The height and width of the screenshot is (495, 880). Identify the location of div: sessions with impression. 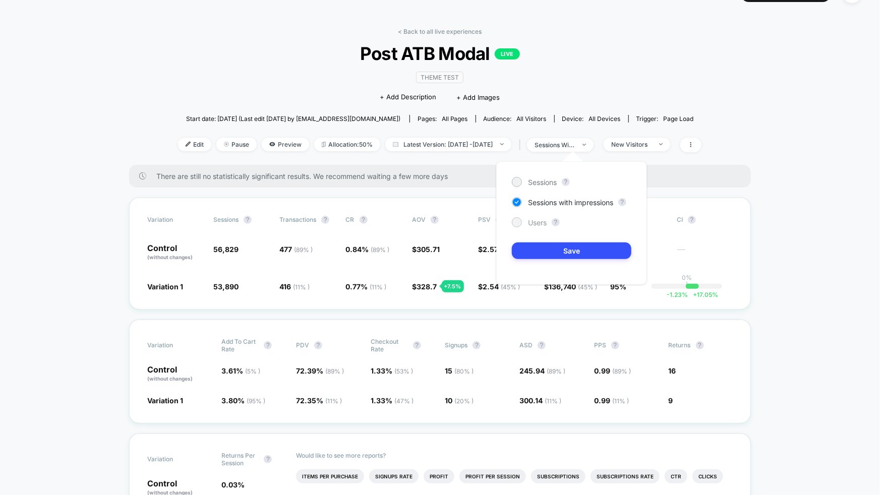
(555, 145).